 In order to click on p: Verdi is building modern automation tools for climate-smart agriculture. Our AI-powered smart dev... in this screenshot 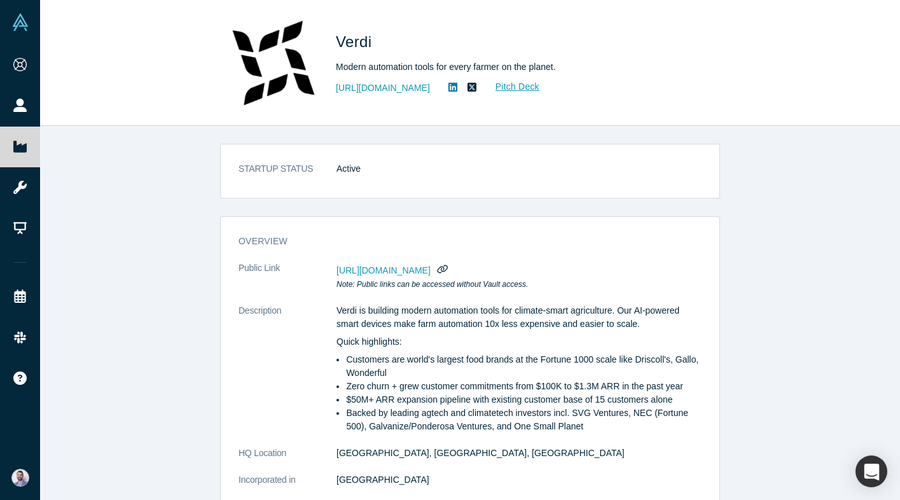, I will do `click(519, 317)`.